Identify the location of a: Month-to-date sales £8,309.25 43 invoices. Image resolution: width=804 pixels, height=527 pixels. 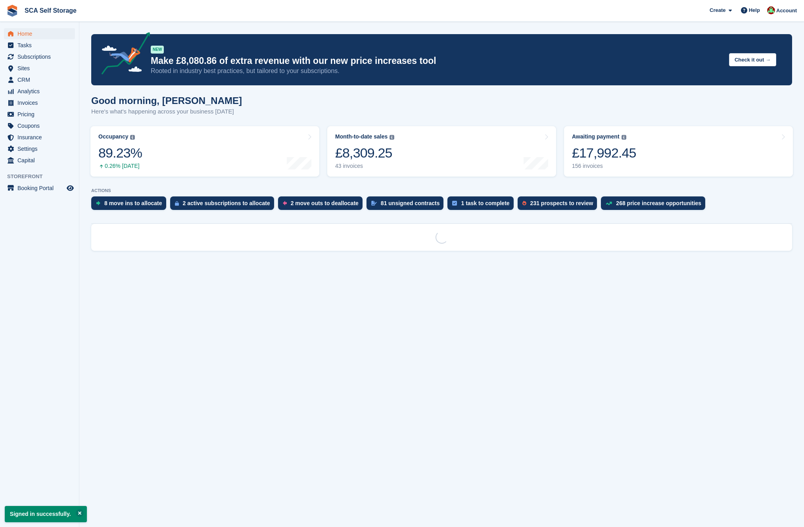
(442, 151).